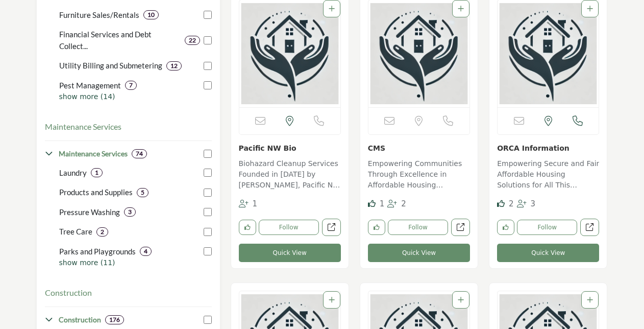 Image resolution: width=644 pixels, height=329 pixels. What do you see at coordinates (130, 85) in the screenshot?
I see `b: 7` at bounding box center [130, 85].